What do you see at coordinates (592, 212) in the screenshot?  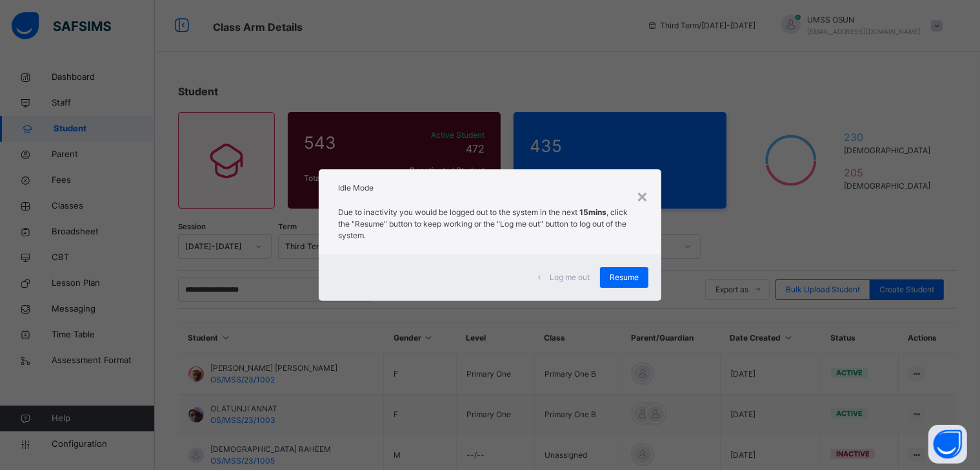 I see `strong: 15mins` at bounding box center [592, 212].